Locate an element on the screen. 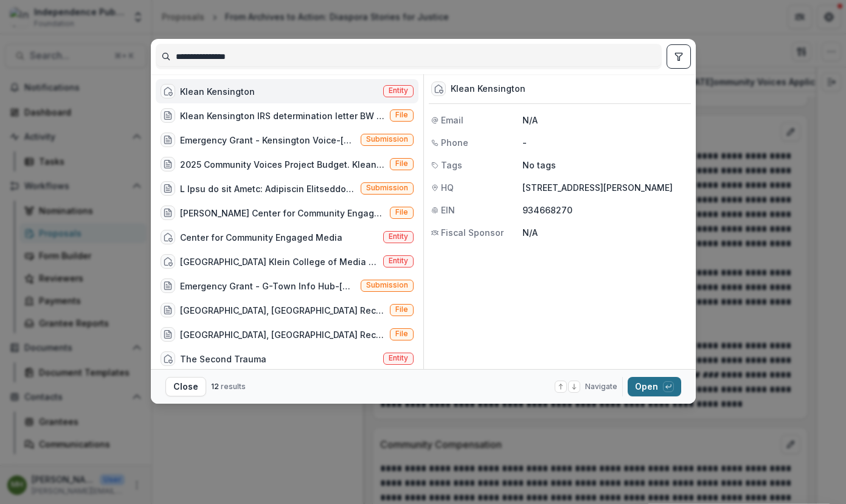 The height and width of the screenshot is (504, 846). span: 12 is located at coordinates (215, 386).